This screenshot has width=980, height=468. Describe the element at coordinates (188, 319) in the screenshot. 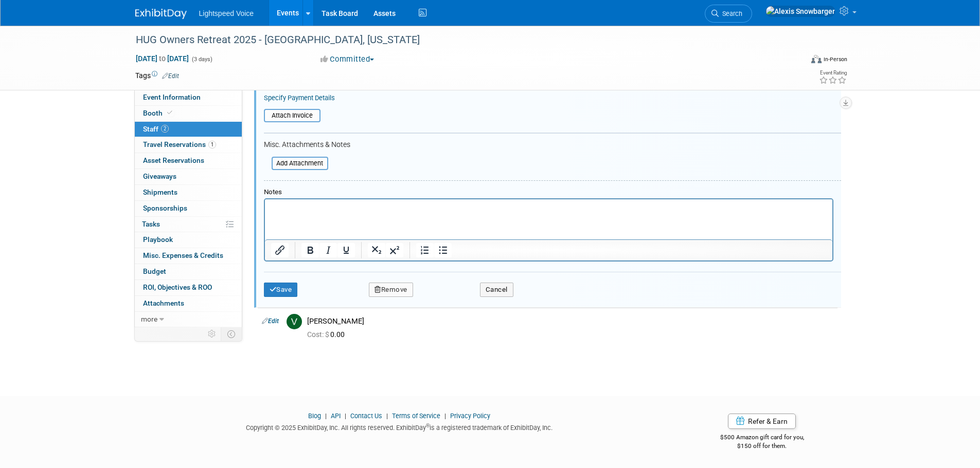

I see `a: more` at that location.